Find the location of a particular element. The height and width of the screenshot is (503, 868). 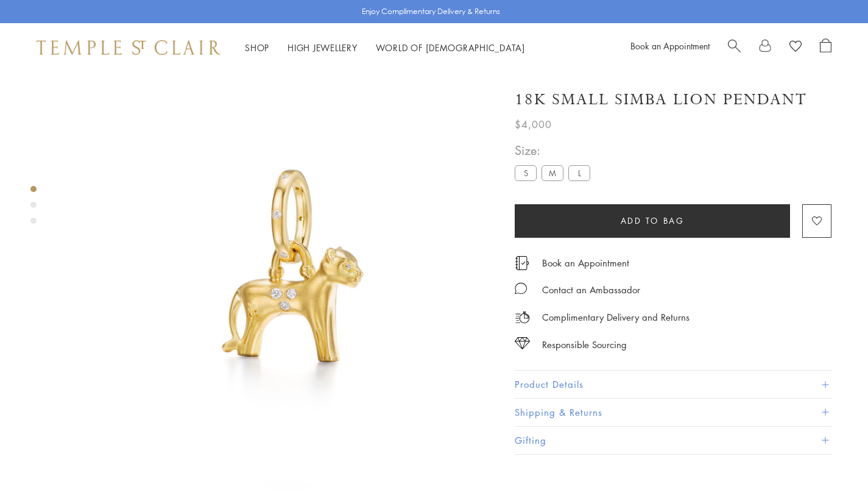

span: $4,000 is located at coordinates (533, 124).